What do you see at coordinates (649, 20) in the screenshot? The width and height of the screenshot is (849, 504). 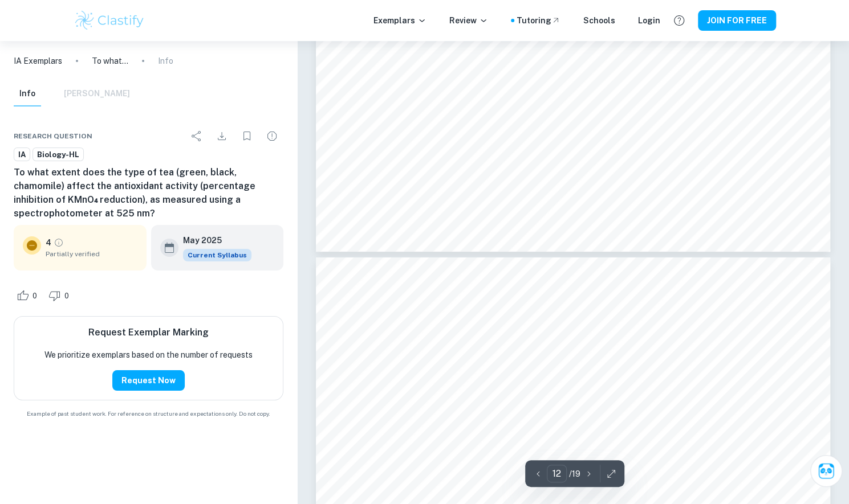 I see `div: Login` at bounding box center [649, 20].